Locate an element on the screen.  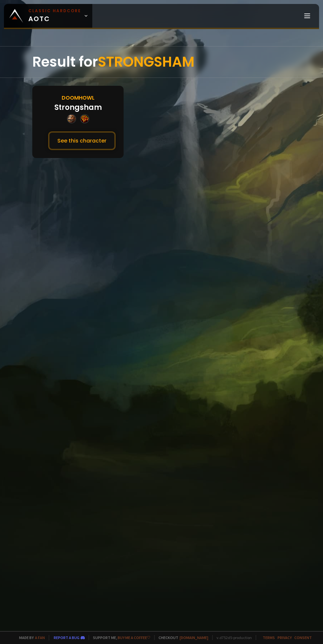
a: Consent is located at coordinates (303, 637).